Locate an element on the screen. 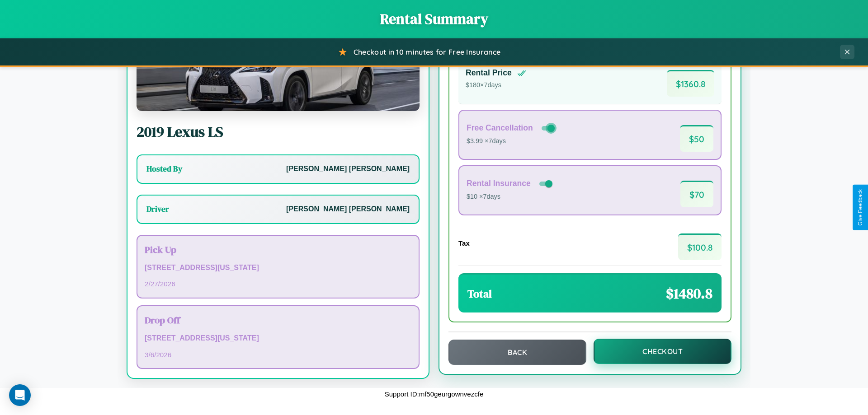  span: $ 1480.8 is located at coordinates (689, 294).